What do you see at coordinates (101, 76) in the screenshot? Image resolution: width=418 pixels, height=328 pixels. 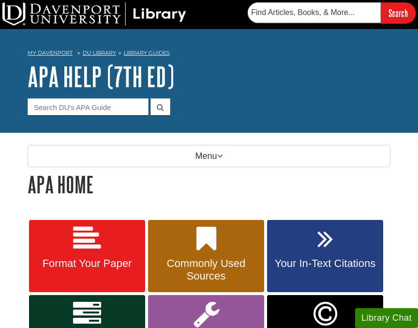 I see `a: APA Help (7th Ed)` at bounding box center [101, 76].